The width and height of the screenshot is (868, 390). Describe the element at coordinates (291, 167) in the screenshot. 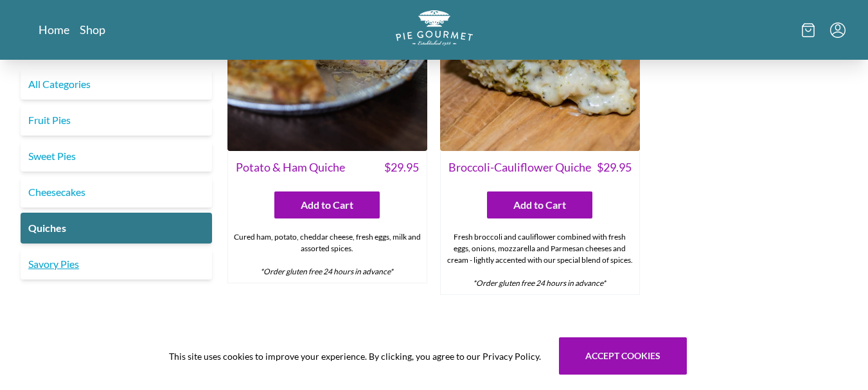

I see `span: Potato & Ham Quiche` at that location.